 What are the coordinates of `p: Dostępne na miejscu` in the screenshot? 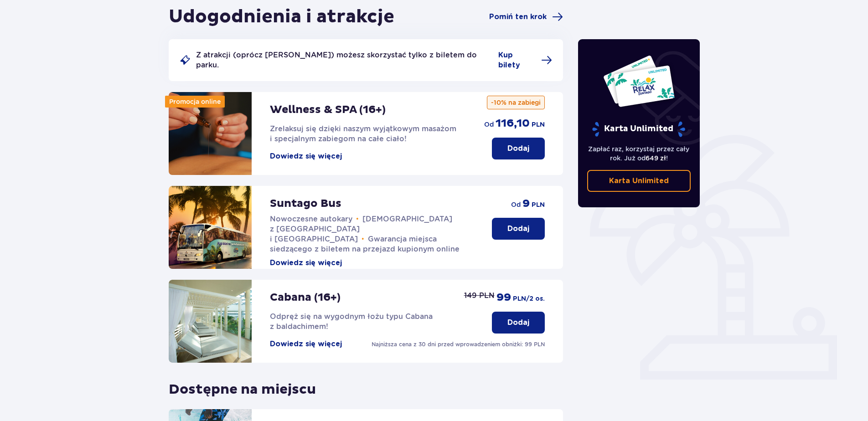 It's located at (242, 386).